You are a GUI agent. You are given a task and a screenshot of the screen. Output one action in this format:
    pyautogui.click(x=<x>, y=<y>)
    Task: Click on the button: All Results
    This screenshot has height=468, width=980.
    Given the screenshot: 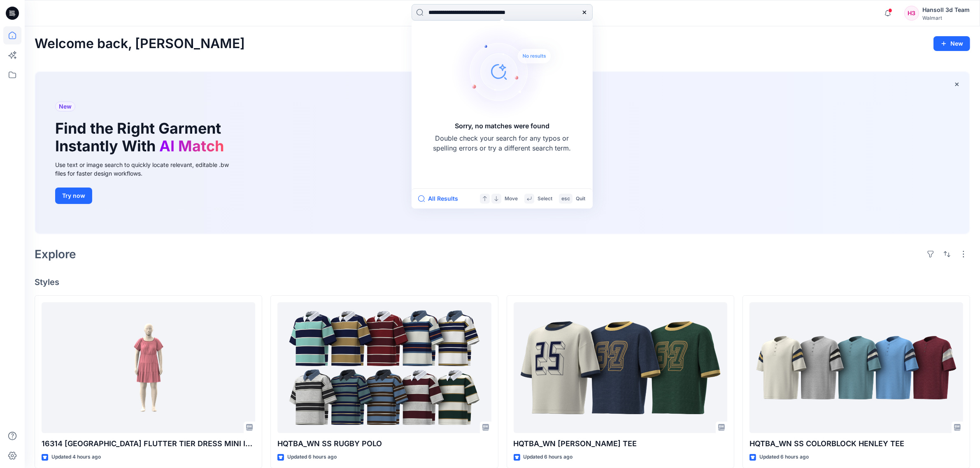 What is the action you would take?
    pyautogui.click(x=441, y=199)
    